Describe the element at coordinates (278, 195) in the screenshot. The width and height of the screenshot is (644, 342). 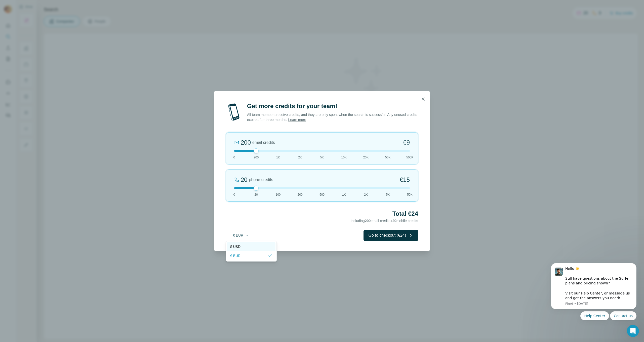
I see `span: 100` at that location.